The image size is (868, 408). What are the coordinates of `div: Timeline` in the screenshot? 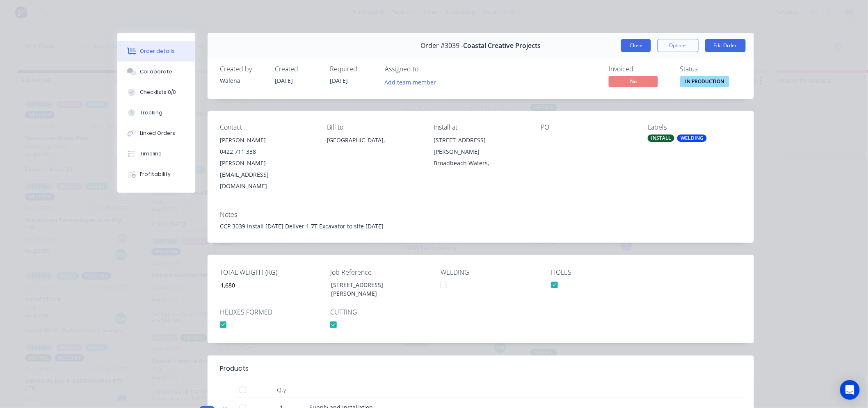 It's located at (151, 154).